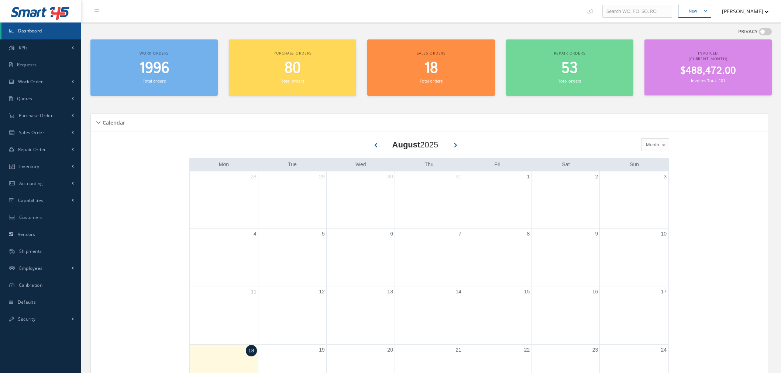 The width and height of the screenshot is (781, 373). I want to click on a: July 28, 2025, so click(254, 177).